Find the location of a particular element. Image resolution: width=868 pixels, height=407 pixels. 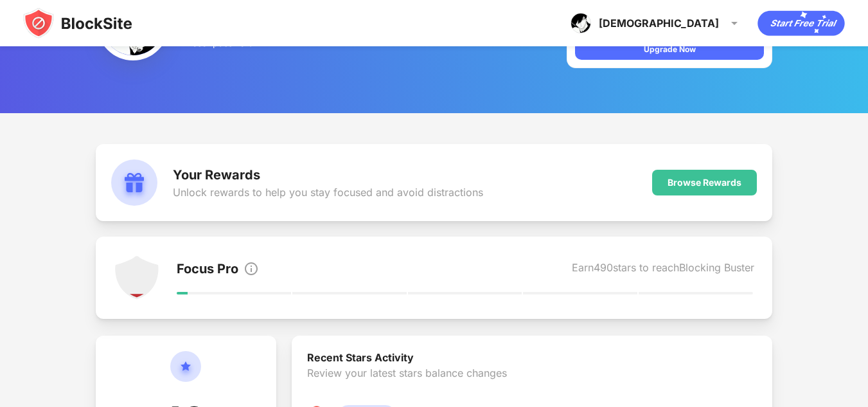

div: Earn 490 stars to reach Blocking Buster is located at coordinates (663, 270).